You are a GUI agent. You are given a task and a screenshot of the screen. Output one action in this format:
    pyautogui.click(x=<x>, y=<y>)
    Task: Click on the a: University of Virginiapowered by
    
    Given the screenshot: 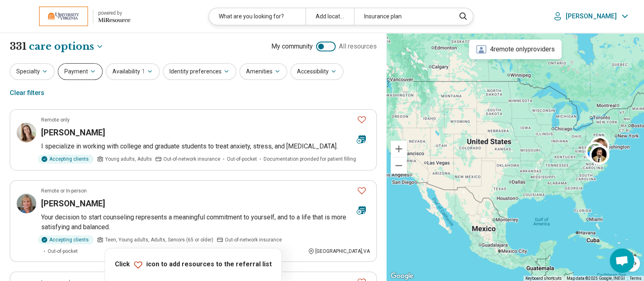 What is the action you would take?
    pyautogui.click(x=72, y=16)
    